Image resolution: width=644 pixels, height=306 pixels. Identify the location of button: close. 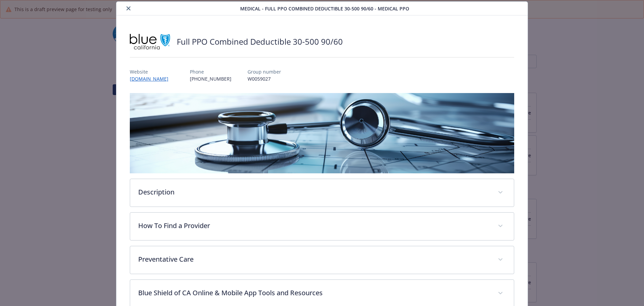
(128, 8).